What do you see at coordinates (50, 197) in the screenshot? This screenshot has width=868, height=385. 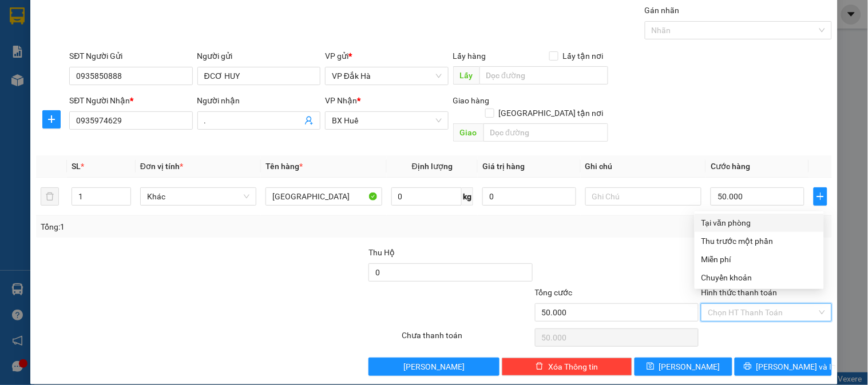 I see `button: delete` at bounding box center [50, 197].